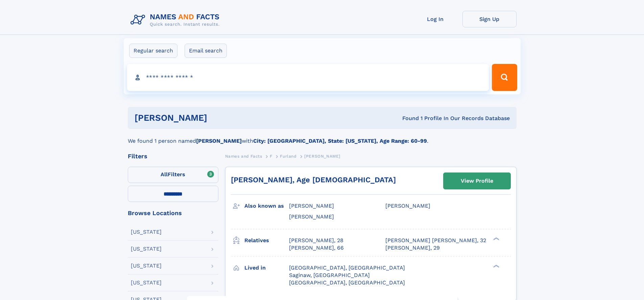 The width and height of the screenshot is (644, 300). Describe the element at coordinates (173, 213) in the screenshot. I see `div: Browse Locations` at that location.